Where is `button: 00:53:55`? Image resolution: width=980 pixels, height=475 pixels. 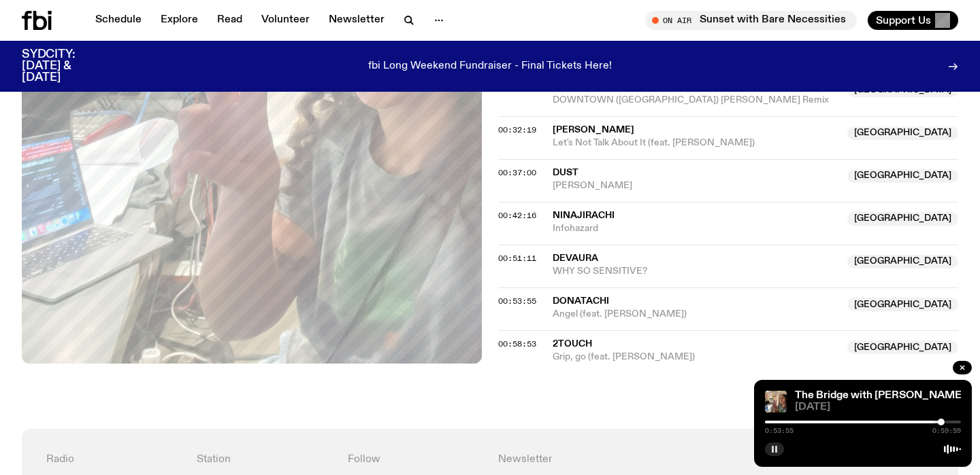 button: 00:53:55 is located at coordinates (517, 301).